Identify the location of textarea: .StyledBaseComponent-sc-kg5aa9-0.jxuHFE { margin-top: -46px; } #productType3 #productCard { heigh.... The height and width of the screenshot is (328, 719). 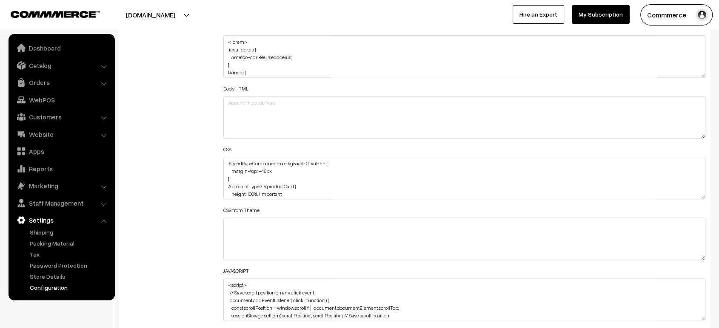
(464, 178).